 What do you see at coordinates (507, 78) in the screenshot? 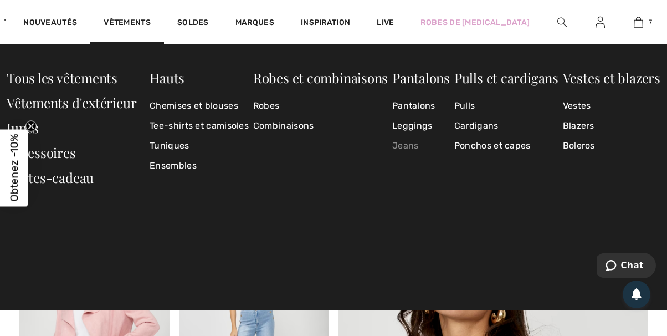
I see `a: Pulls et cardigans` at bounding box center [507, 78].